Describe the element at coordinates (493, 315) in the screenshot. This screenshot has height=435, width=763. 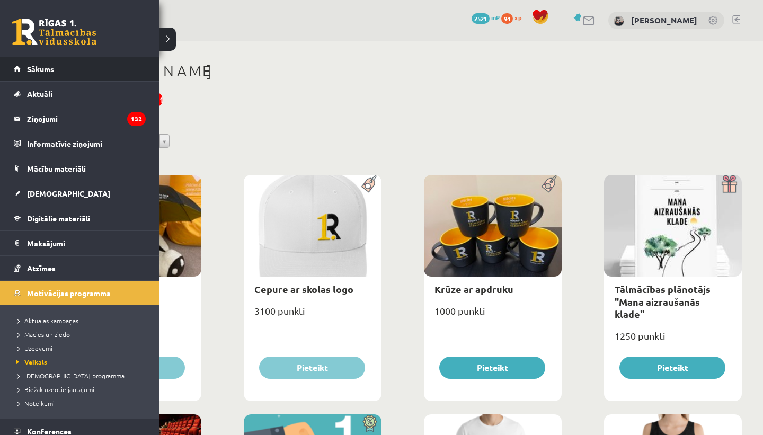
I see `div: 1000 punkti` at that location.